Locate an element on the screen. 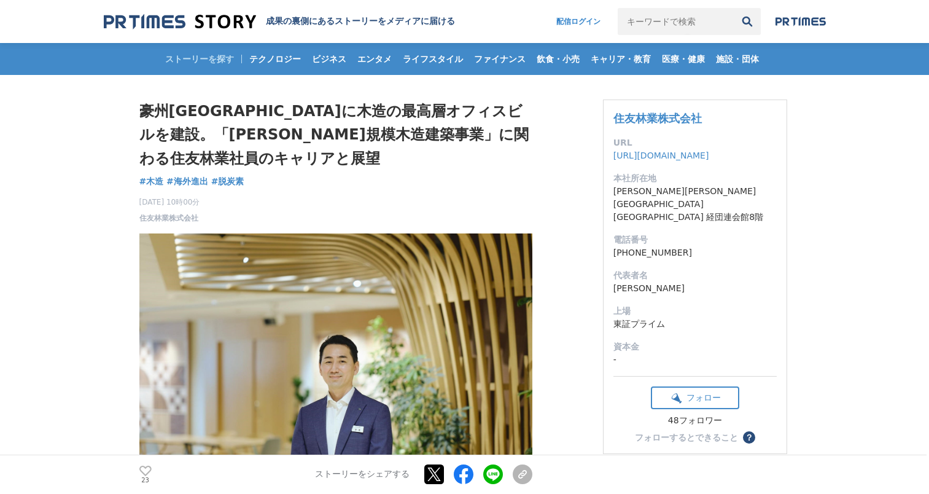 The width and height of the screenshot is (929, 494). span: #木造 is located at coordinates (152, 181).